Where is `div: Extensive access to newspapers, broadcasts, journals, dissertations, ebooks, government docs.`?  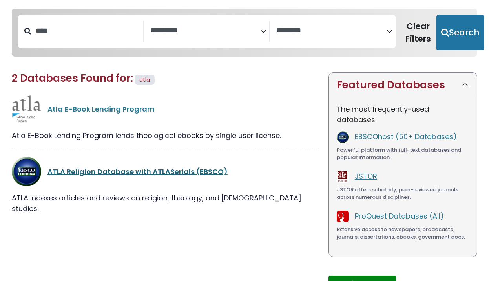 div: Extensive access to newspapers, broadcasts, journals, dissertations, ebooks, government docs. is located at coordinates (403, 233).